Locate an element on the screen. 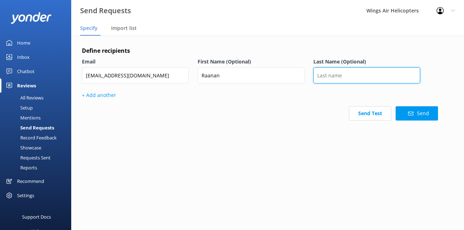 The height and width of the screenshot is (230, 464). div: Chatbot is located at coordinates (26, 71).